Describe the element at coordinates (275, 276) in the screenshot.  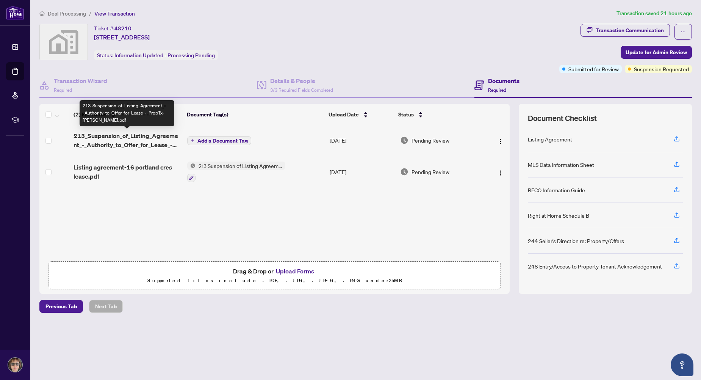
I see `span: Drag & Drop orUpload FormsSupported files include .PDF, .JPG, .JPEG, .PNG under25MB` at that location.